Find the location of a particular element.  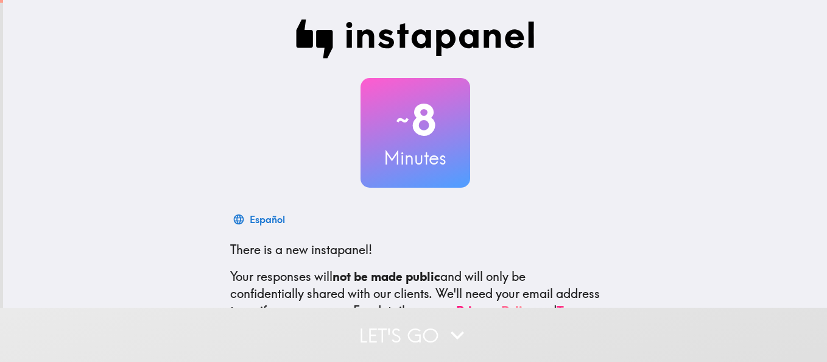

p: Your responses will and will only be confidentially shared with our clients. We'll need your emai... is located at coordinates (416, 294).